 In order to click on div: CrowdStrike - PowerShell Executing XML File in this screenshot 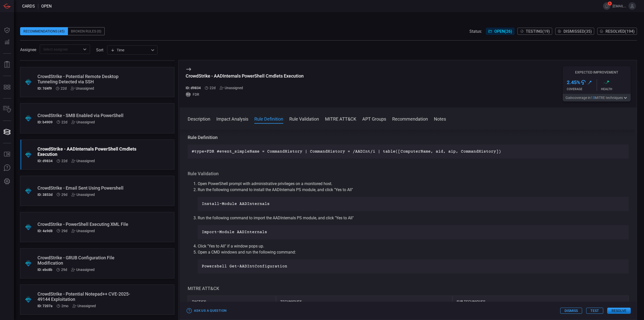, I will do `click(87, 224)`.